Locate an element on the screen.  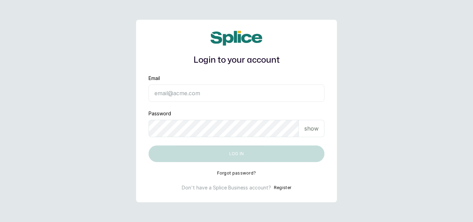
label: Email is located at coordinates (154, 78).